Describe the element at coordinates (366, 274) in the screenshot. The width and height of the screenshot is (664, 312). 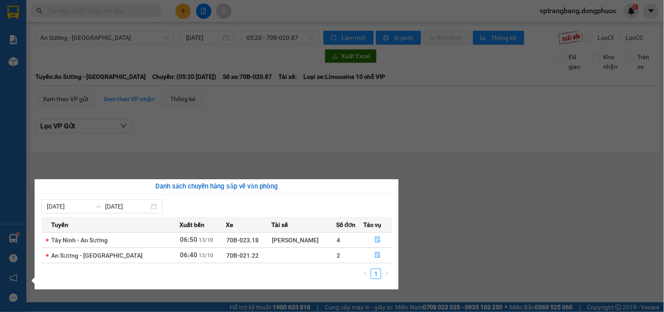
I see `button: left` at that location.